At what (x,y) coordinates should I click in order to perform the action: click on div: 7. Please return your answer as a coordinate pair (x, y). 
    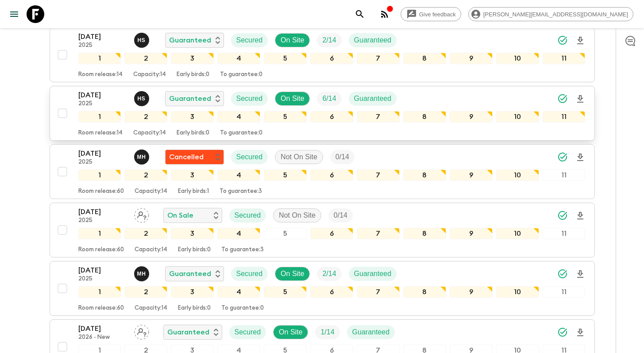
    Looking at the image, I should click on (378, 292).